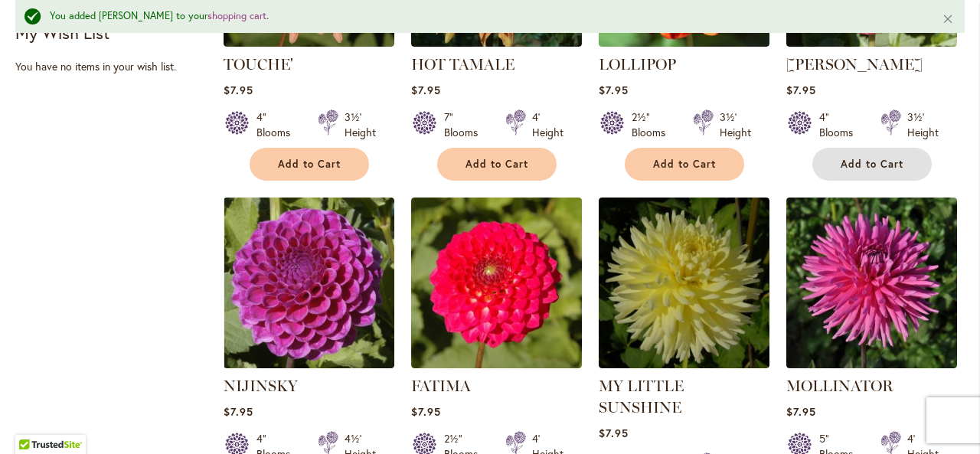 The height and width of the screenshot is (454, 980). Describe the element at coordinates (871, 42) in the screenshot. I see `a: CORNEL` at that location.